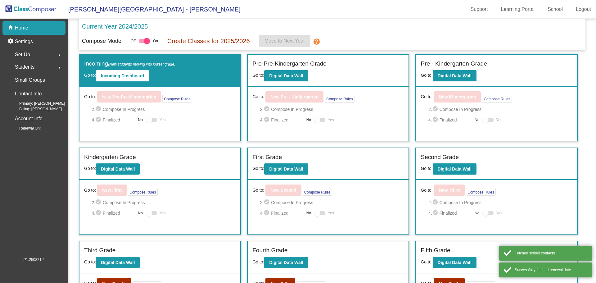  I want to click on b: New Pre - Kindergarten, so click(294, 97).